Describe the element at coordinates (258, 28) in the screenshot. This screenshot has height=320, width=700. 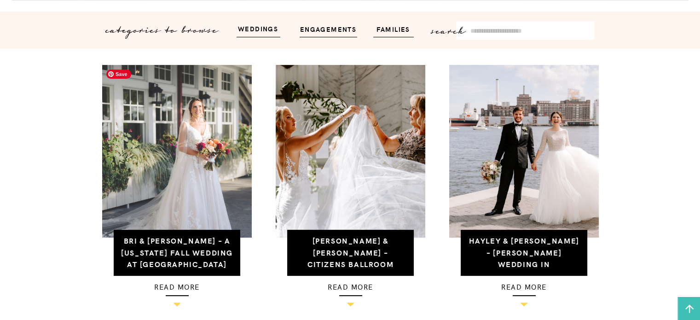
I see `a: weddings` at that location.